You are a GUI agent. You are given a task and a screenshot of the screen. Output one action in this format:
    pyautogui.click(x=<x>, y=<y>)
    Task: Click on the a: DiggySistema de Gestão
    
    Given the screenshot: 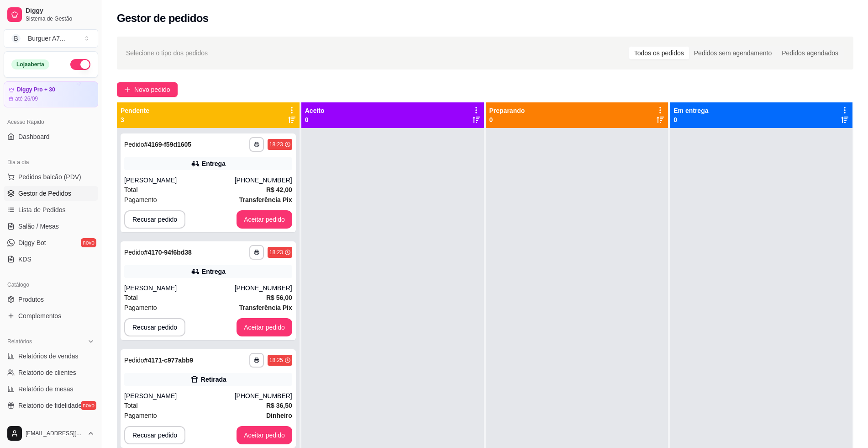 What is the action you would take?
    pyautogui.click(x=51, y=14)
    